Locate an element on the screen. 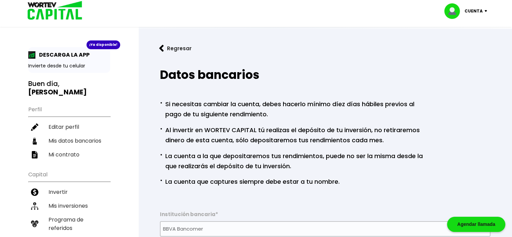  div: Agendar llamada is located at coordinates (476, 224).